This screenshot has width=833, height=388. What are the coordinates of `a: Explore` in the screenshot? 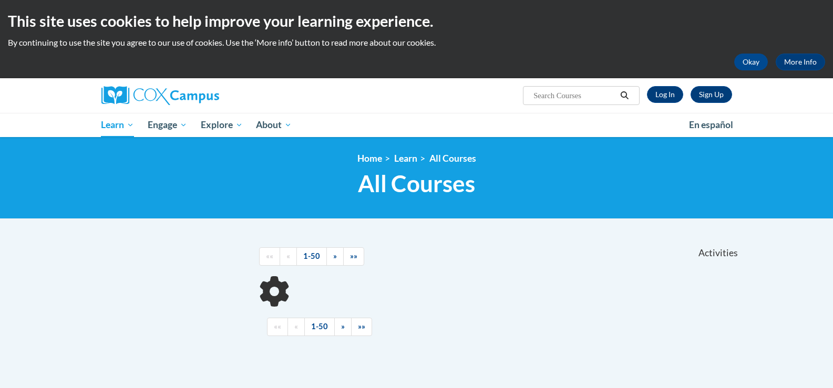 It's located at (222, 125).